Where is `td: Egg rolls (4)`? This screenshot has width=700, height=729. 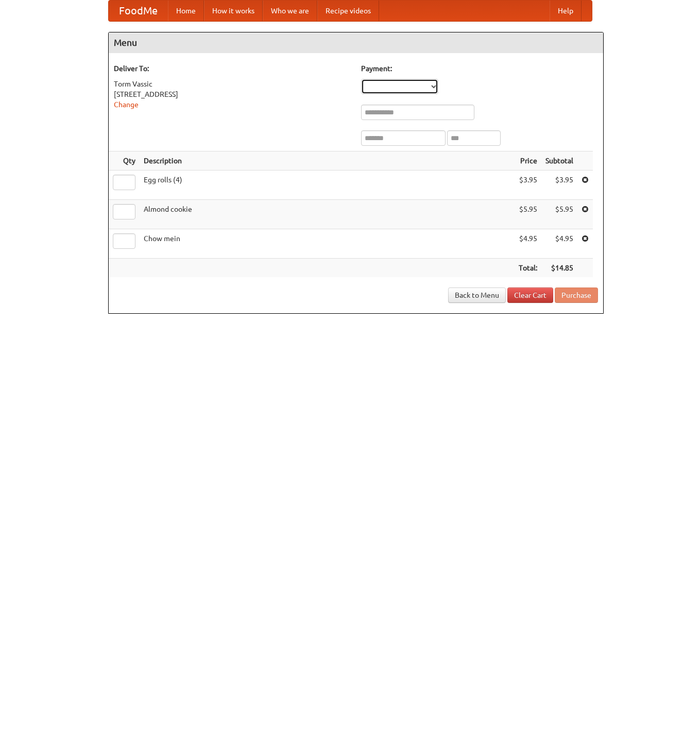 td: Egg rolls (4) is located at coordinates (327, 185).